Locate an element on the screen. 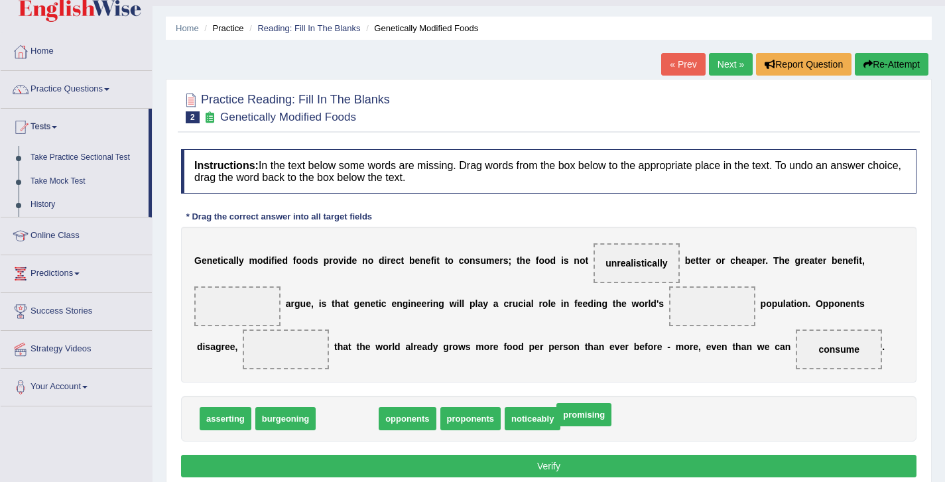 The width and height of the screenshot is (945, 482). a: Online Class is located at coordinates (76, 234).